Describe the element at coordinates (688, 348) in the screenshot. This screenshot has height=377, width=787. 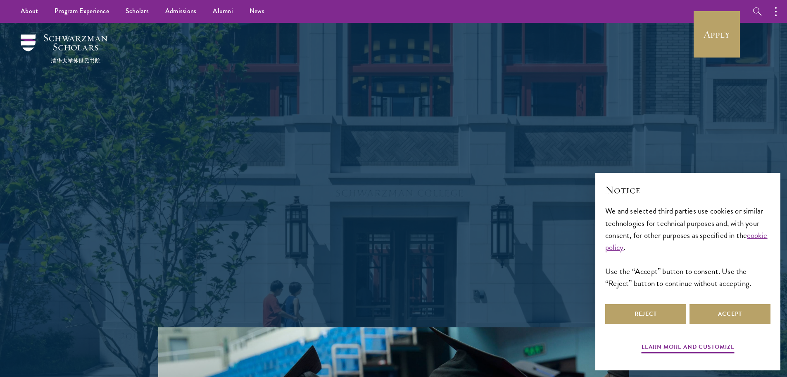
I see `button: Learn more and customize` at that location.